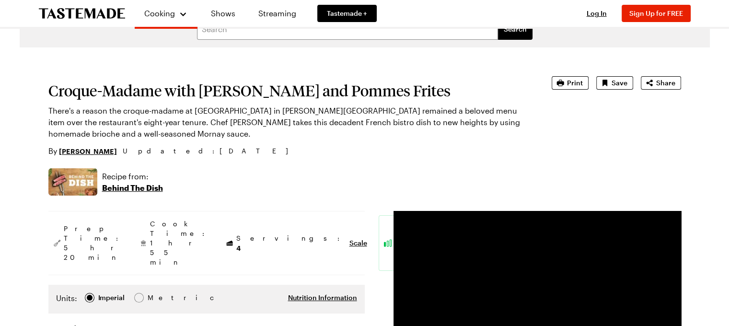  What do you see at coordinates (166, 13) in the screenshot?
I see `button: Cooking` at bounding box center [166, 13].